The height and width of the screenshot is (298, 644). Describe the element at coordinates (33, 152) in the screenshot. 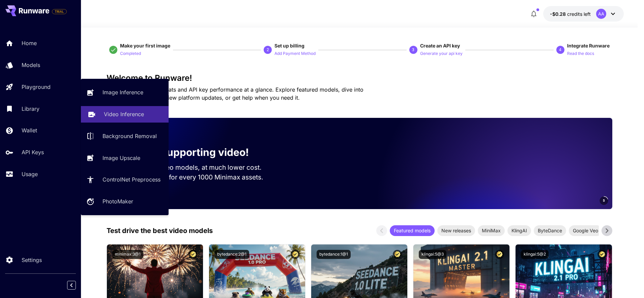

I see `p: API Keys` at that location.